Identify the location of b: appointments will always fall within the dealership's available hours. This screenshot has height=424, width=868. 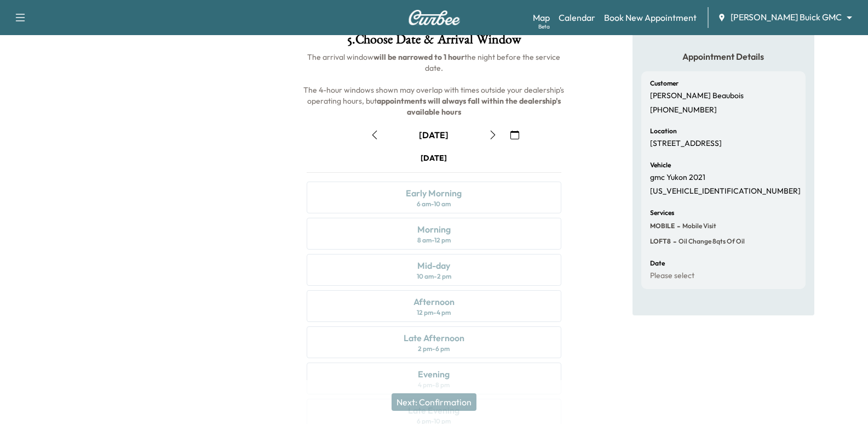
(469, 106).